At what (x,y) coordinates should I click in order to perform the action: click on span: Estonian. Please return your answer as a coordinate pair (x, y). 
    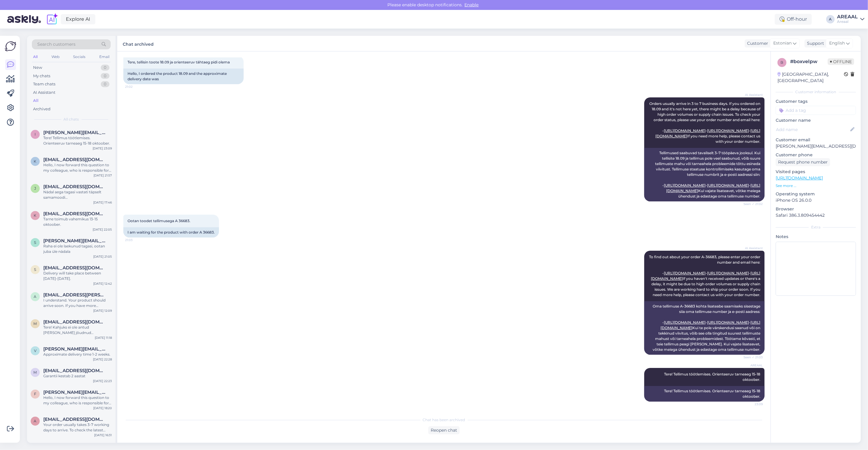
    Looking at the image, I should click on (783, 44).